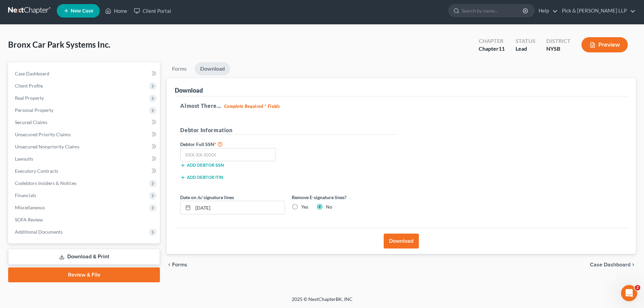 Image resolution: width=644 pixels, height=308 pixels. What do you see at coordinates (84, 159) in the screenshot?
I see `a: Lawsuits` at bounding box center [84, 159].